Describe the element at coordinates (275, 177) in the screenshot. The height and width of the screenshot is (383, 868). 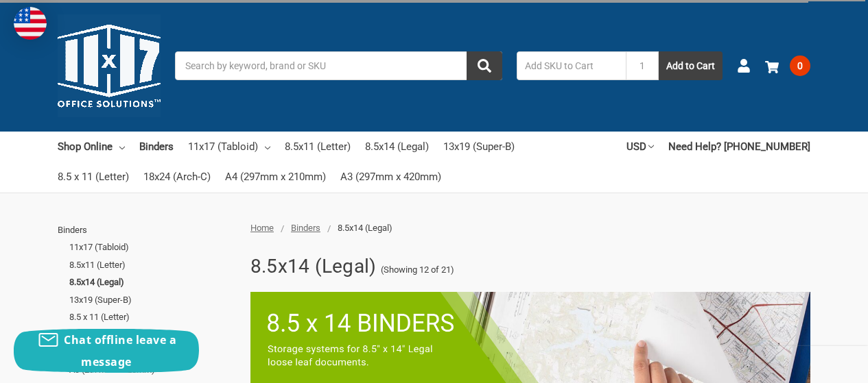
I see `a: A4 (297mm x 210mm)` at that location.